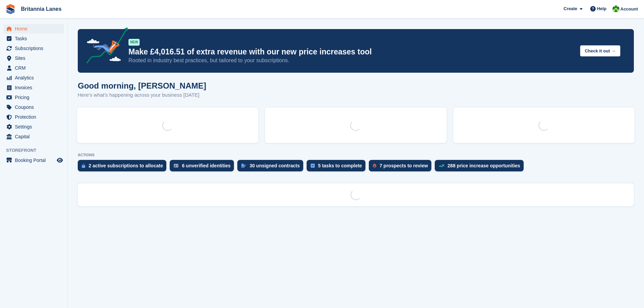 Image resolution: width=644 pixels, height=308 pixels. What do you see at coordinates (352, 52) in the screenshot?
I see `p: Make £4,016.51 of extra revenue with our new price increases tool` at bounding box center [352, 52].